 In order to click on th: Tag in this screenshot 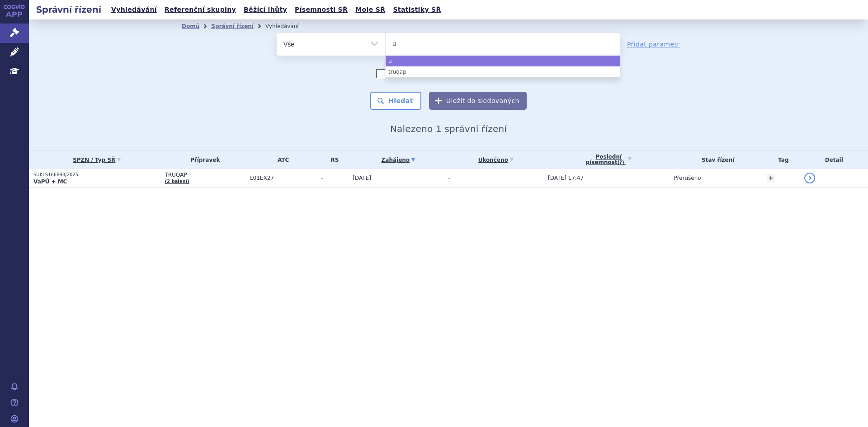, I will do `click(781, 159)`.